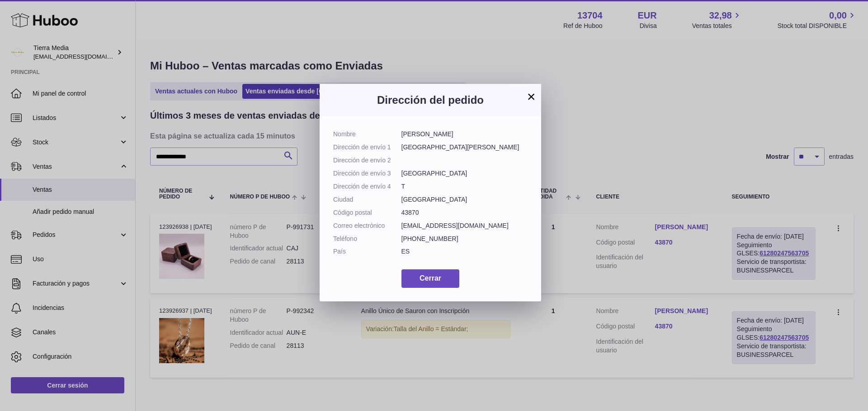 This screenshot has width=868, height=411. I want to click on h3: Dirección del pedido, so click(430, 100).